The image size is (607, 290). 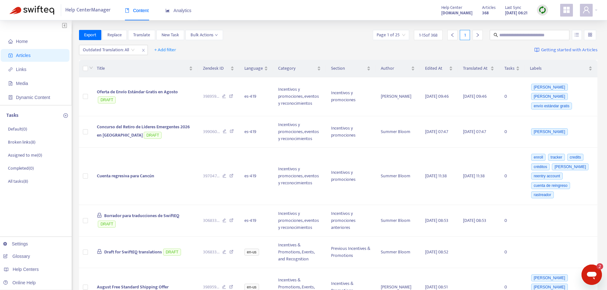 I want to click on span: 398959 ..., so click(x=211, y=97).